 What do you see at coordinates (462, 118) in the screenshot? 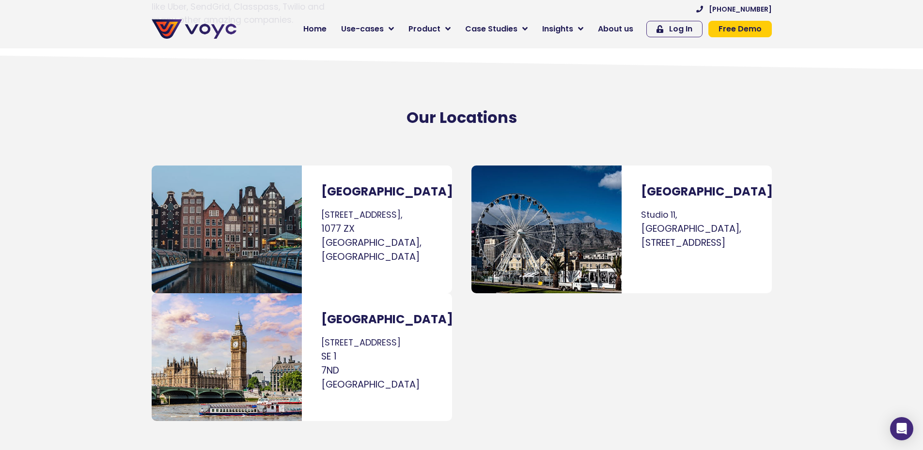
I see `h2: Our Locations` at bounding box center [462, 118].